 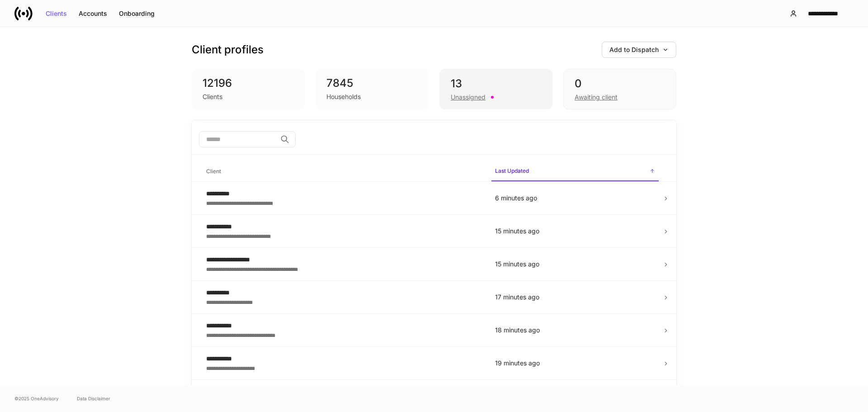 What do you see at coordinates (639, 50) in the screenshot?
I see `button: Add to Dispatch` at bounding box center [639, 50].